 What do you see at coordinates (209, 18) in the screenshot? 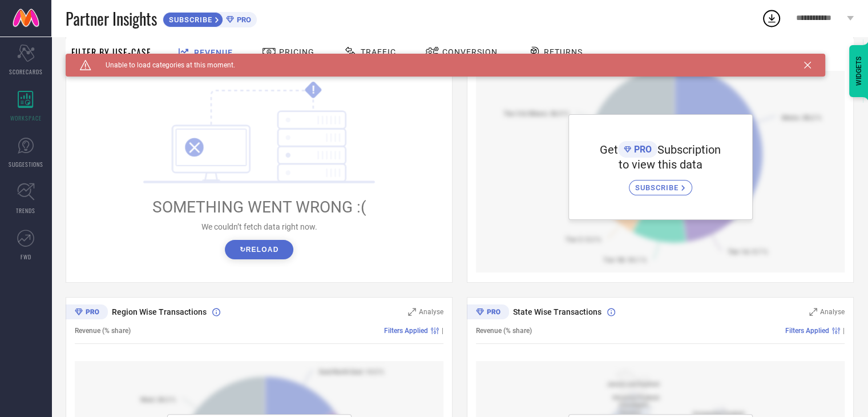
I see `a: SUBSCRIBEPRO` at bounding box center [209, 18].